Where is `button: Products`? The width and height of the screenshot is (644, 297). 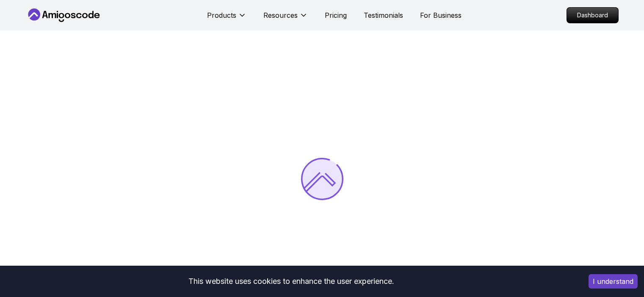 button: Products is located at coordinates (226, 19).